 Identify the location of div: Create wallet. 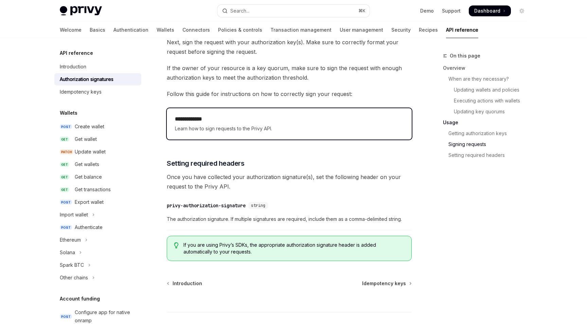
(89, 126).